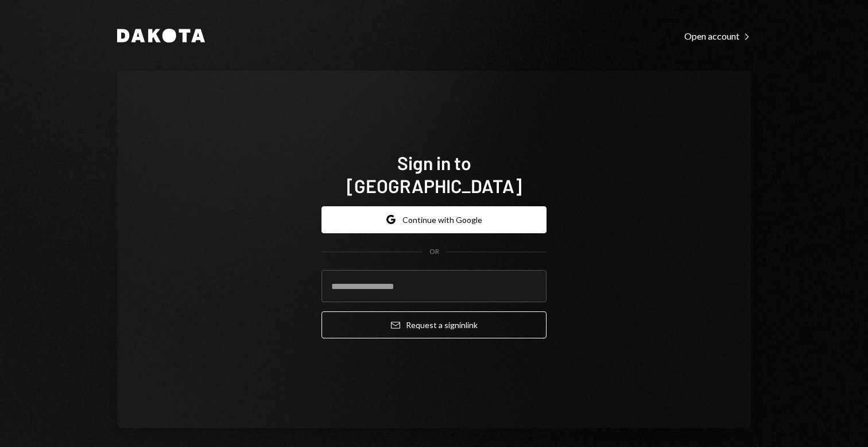 Image resolution: width=868 pixels, height=447 pixels. Describe the element at coordinates (718, 35) in the screenshot. I see `a: Open account` at that location.